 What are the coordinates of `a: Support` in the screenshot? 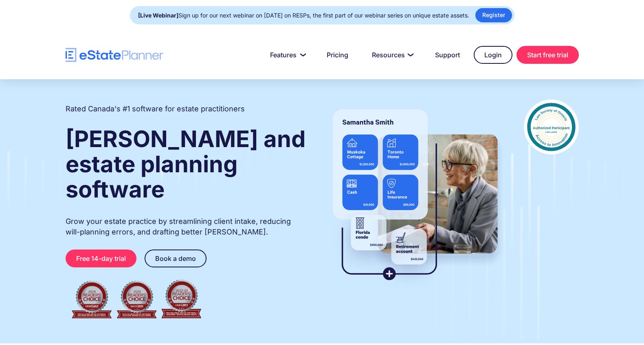 It's located at (447, 55).